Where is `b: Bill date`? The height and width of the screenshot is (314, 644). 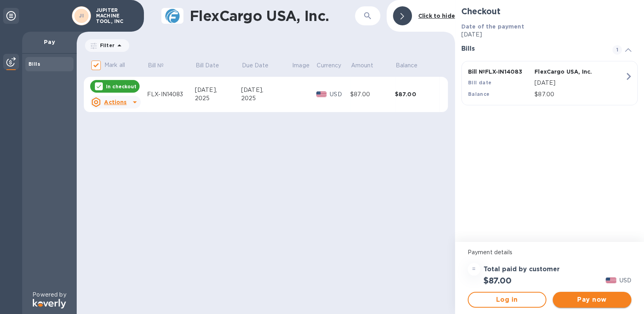 b: Bill date is located at coordinates (480, 82).